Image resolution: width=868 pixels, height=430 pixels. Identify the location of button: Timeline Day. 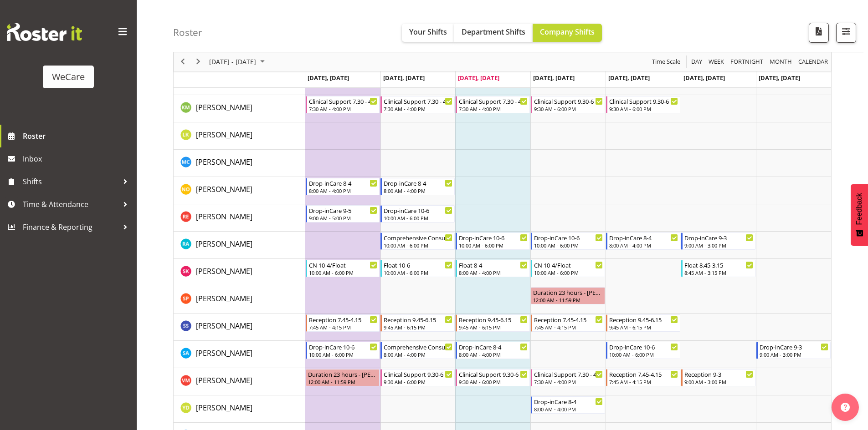
(697, 62).